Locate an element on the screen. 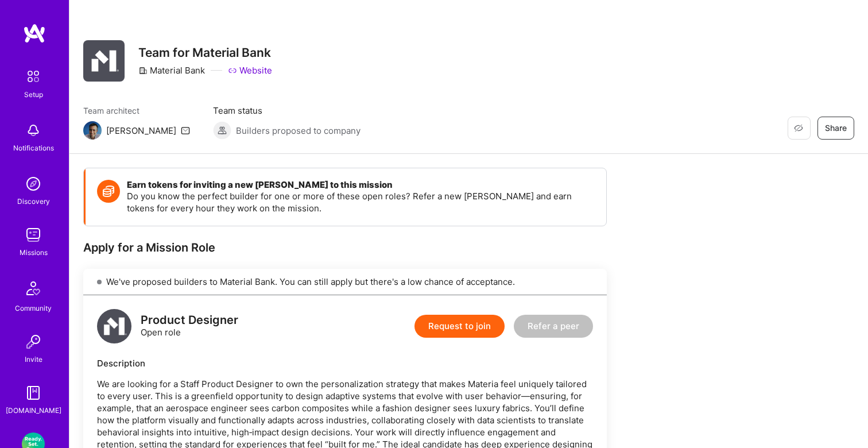 Image resolution: width=868 pixels, height=448 pixels. img: Builders proposed to company is located at coordinates (222, 130).